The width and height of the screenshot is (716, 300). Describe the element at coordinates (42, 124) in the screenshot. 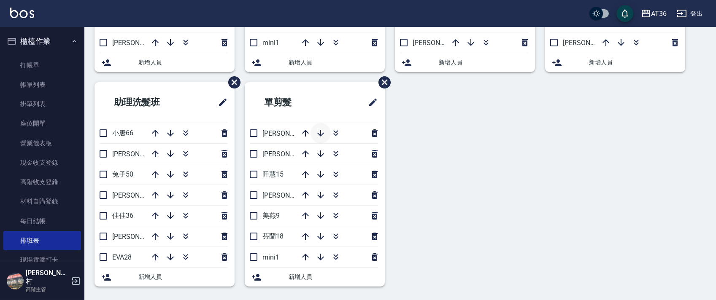

I see `a: 座位開單` at that location.